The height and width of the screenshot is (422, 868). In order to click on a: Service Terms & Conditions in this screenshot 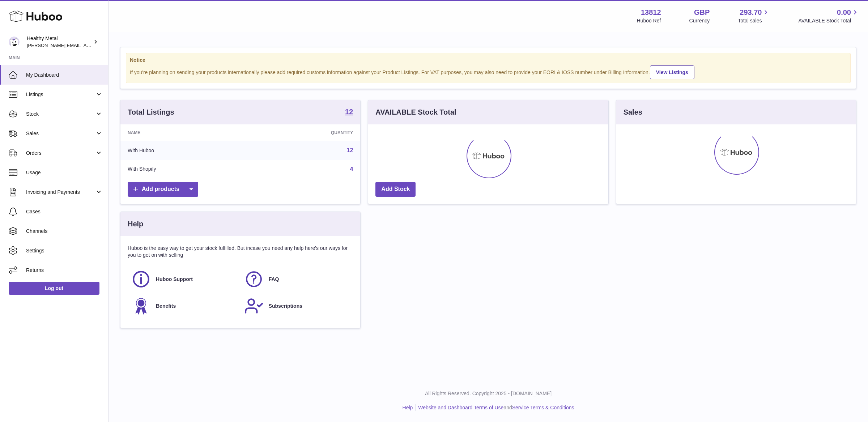, I will do `click(544, 408)`.